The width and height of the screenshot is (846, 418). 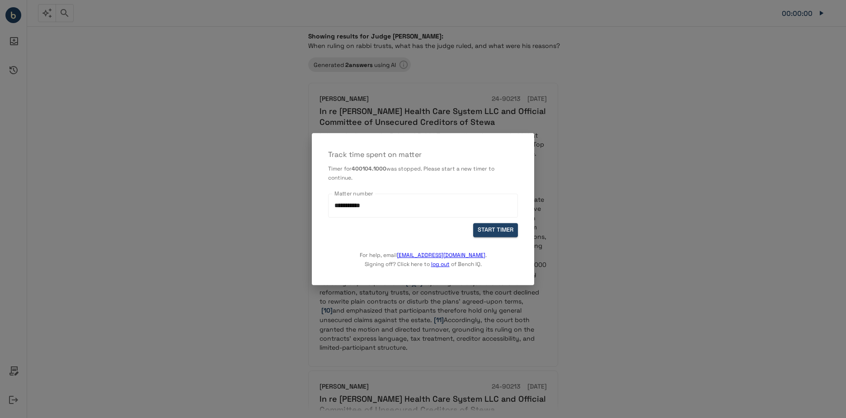 I want to click on button: START TIMER, so click(x=495, y=230).